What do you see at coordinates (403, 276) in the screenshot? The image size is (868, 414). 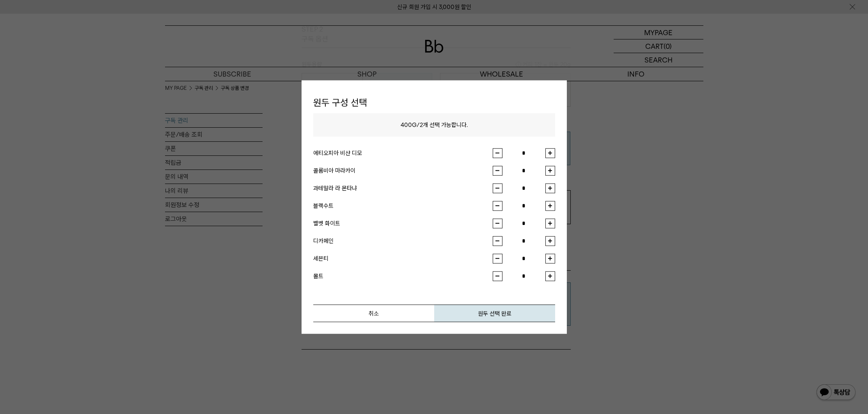 I see `div: 몰트` at bounding box center [403, 276].